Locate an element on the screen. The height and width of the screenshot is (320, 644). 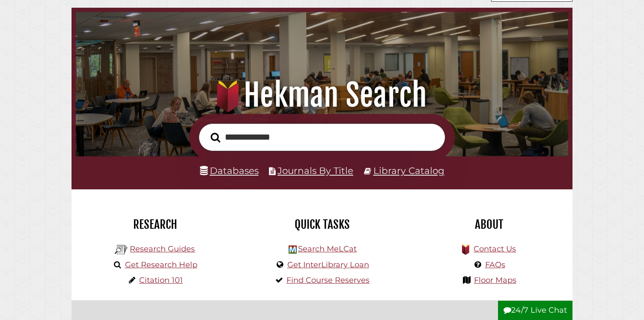
a: FAQs is located at coordinates (495, 265).